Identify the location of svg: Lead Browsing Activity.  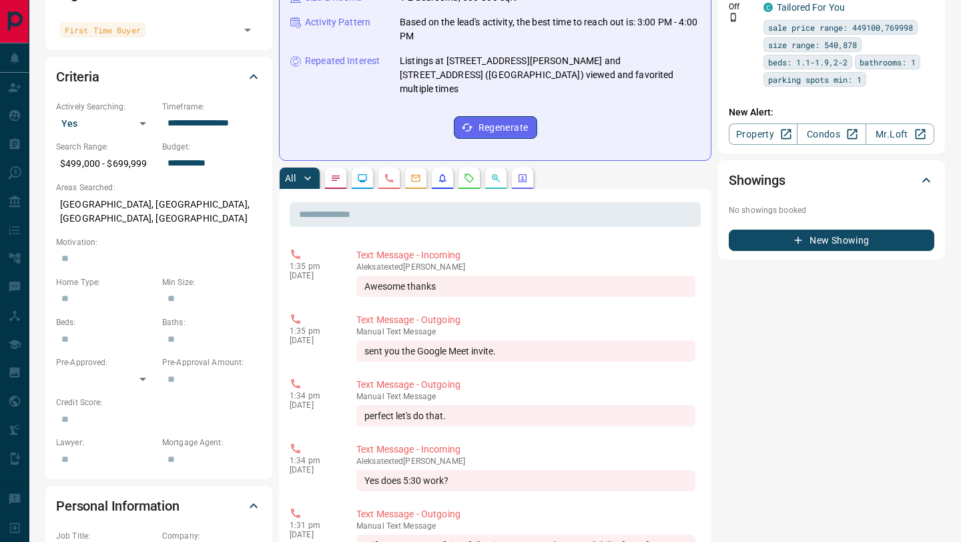
(362, 178).